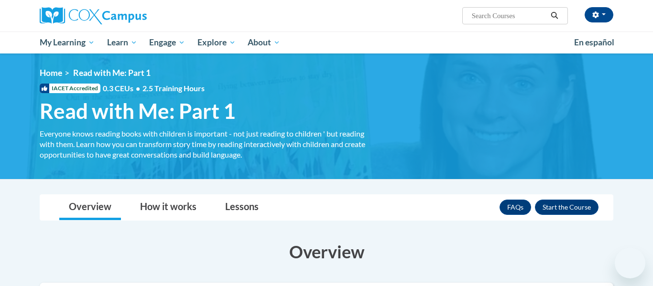 Image resolution: width=653 pixels, height=286 pixels. Describe the element at coordinates (594, 42) in the screenshot. I see `span: En español` at that location.